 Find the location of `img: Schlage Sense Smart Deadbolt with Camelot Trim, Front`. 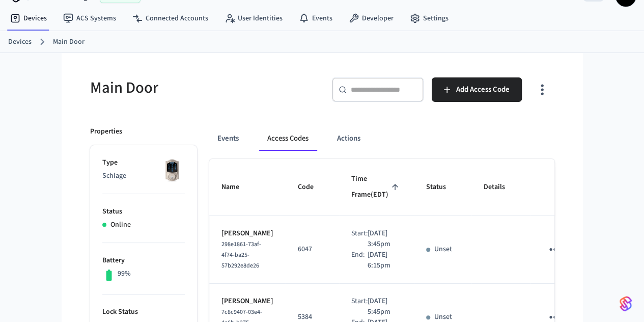

img: Schlage Sense Smart Deadbolt with Camelot Trim, Front is located at coordinates (172, 170).